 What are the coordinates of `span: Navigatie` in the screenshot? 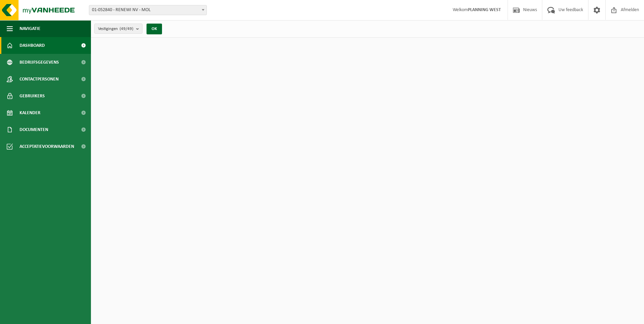 It's located at (30, 28).